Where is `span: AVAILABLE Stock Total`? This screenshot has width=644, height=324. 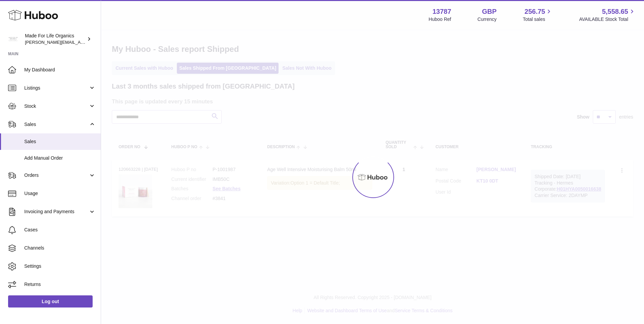 span: AVAILABLE Stock Total is located at coordinates (607, 19).